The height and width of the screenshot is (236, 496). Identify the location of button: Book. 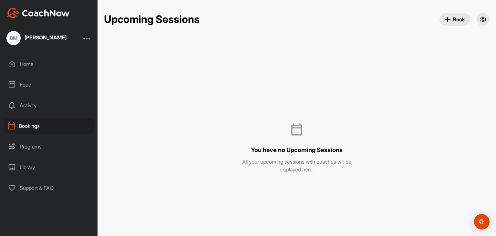
(455, 19).